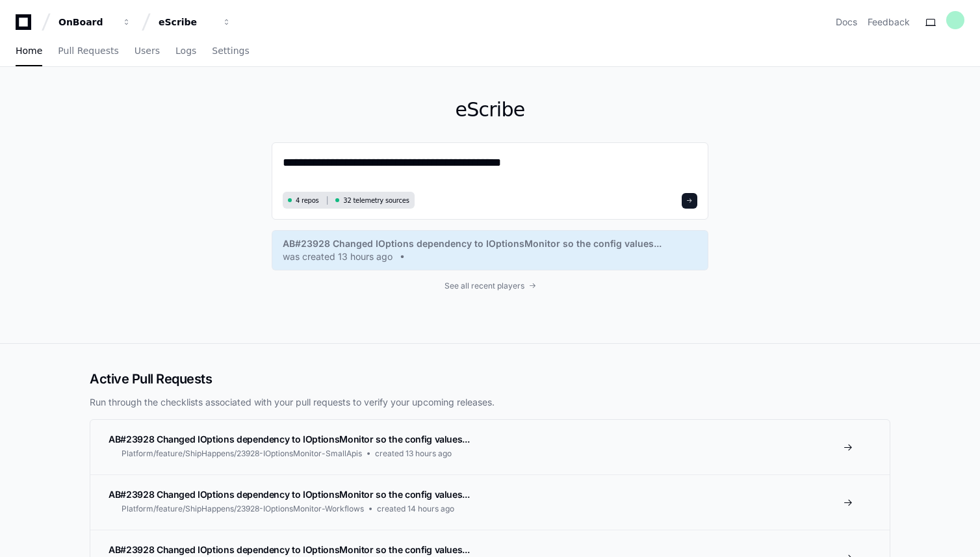  What do you see at coordinates (376, 200) in the screenshot?
I see `span: 32 telemetry sources` at bounding box center [376, 200].